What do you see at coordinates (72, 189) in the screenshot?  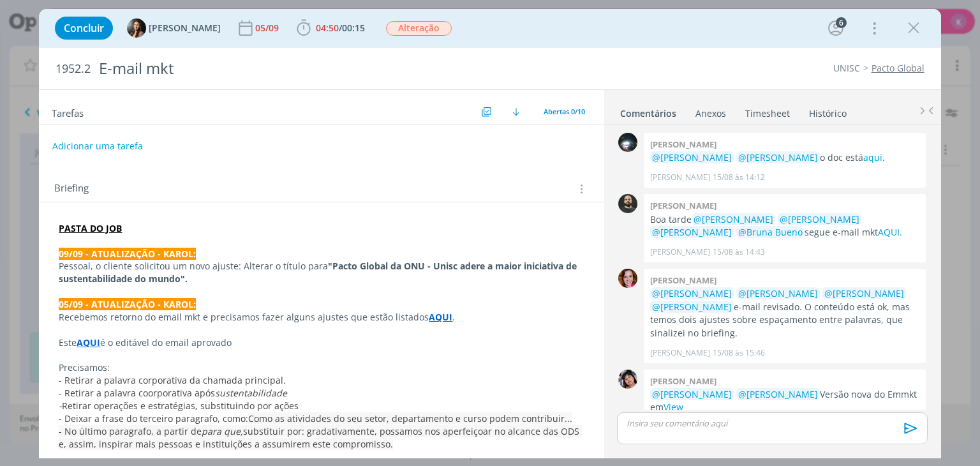 I see `span: Briefing` at bounding box center [72, 189].